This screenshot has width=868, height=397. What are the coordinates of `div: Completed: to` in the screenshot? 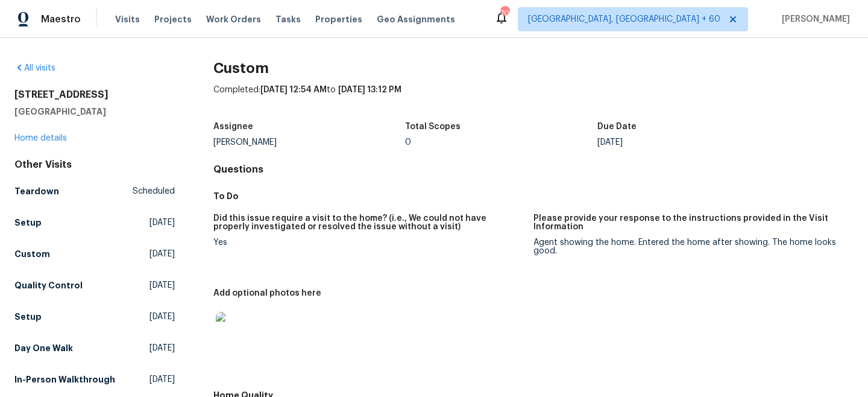 It's located at (534, 99).